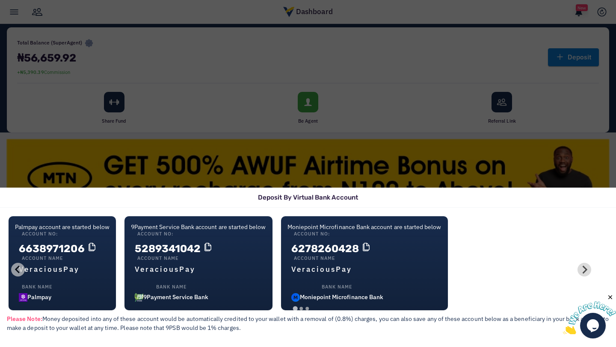  Describe the element at coordinates (24, 319) in the screenshot. I see `b: Please Note:` at that location.